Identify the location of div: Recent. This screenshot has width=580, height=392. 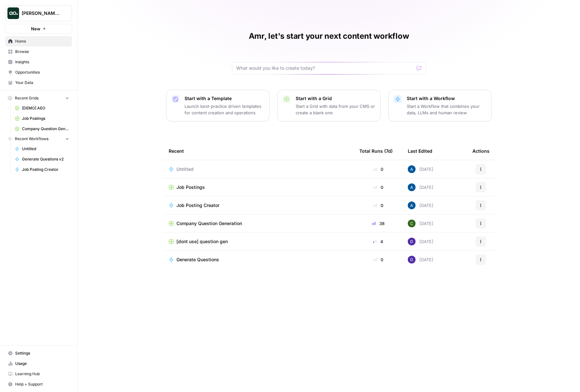
(259, 151).